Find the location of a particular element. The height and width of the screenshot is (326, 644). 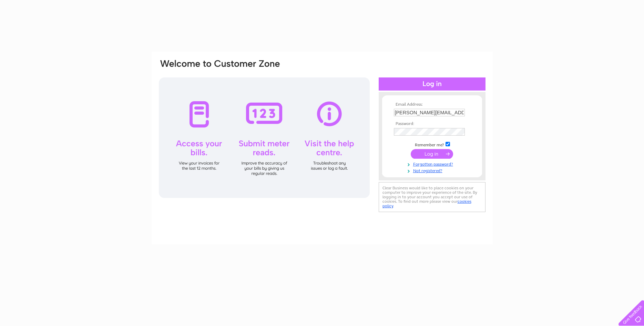

a: Forgotten password? is located at coordinates (433, 163).